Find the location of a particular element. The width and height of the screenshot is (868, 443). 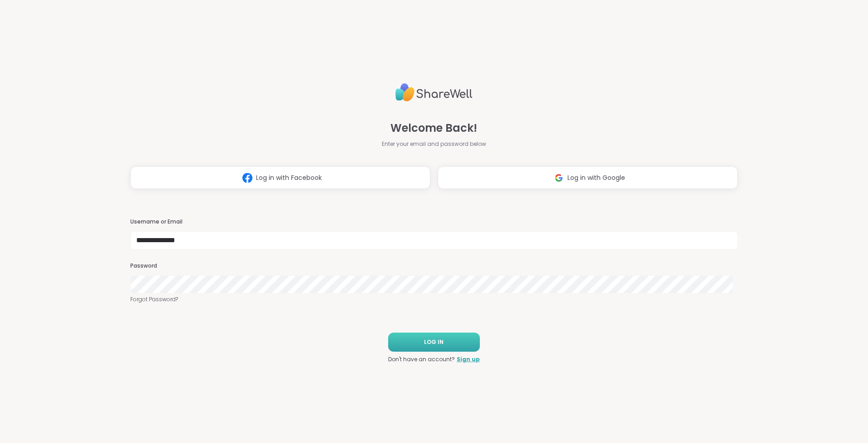

img: ShareWell Logo is located at coordinates (434, 92).